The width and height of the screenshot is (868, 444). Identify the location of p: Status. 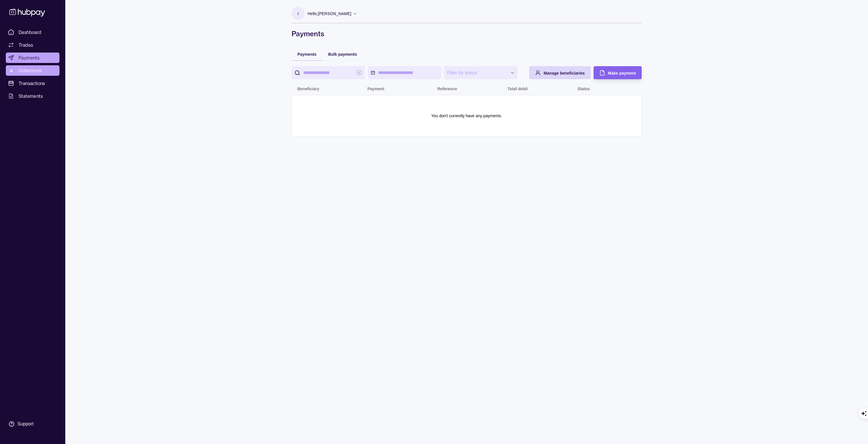
(584, 89).